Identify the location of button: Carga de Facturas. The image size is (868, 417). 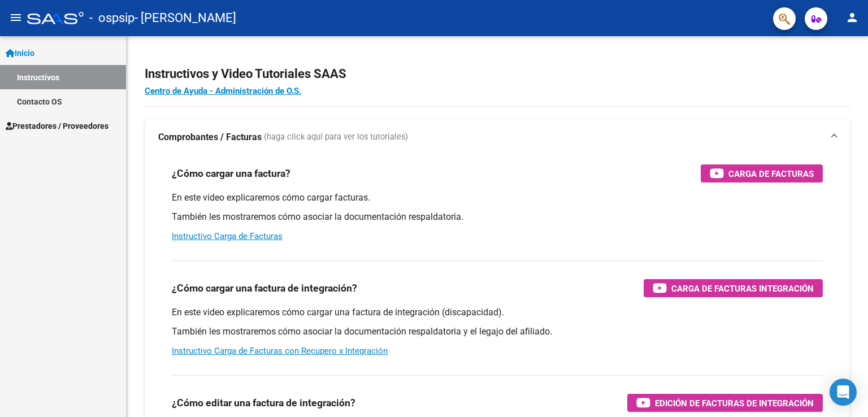
(762, 173).